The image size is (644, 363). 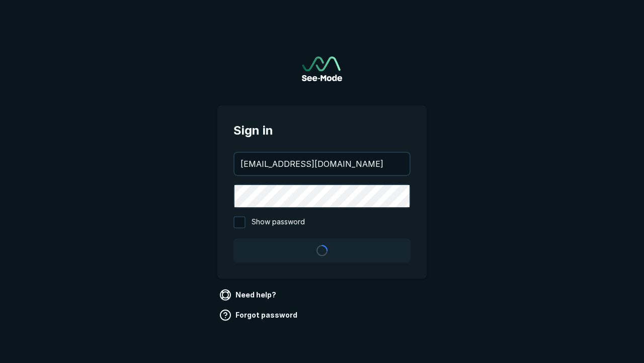 I want to click on a: Forgot password, so click(x=259, y=315).